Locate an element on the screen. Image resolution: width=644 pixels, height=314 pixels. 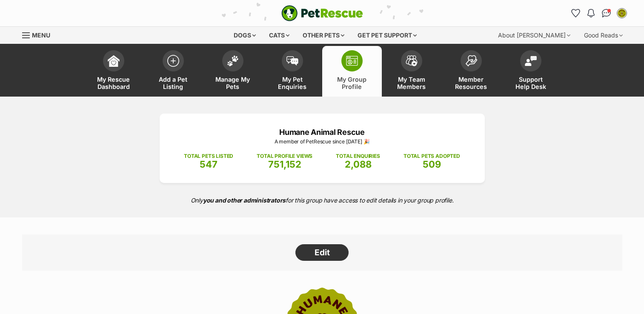
div: Dogs is located at coordinates (245, 35).